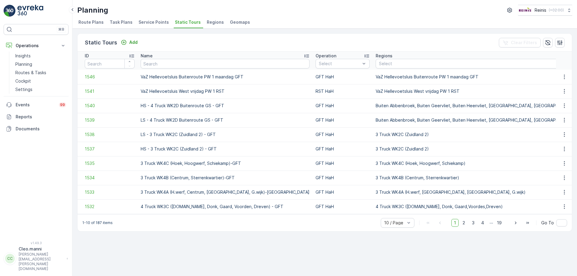 The image size is (577, 276). Describe the element at coordinates (110, 120) in the screenshot. I see `span: 1539` at that location.